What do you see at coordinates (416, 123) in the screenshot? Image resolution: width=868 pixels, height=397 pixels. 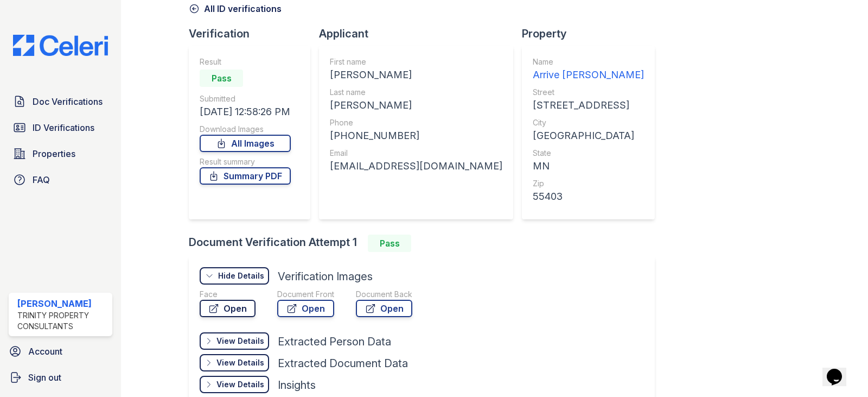 I see `div: Phone` at bounding box center [416, 123].